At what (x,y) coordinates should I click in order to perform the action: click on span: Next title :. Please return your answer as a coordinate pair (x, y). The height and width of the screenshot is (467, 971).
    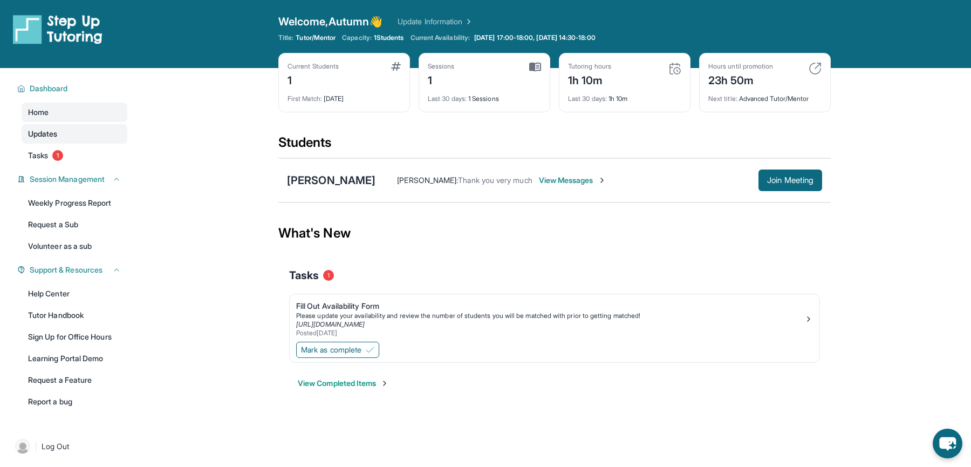
    Looking at the image, I should click on (723, 98).